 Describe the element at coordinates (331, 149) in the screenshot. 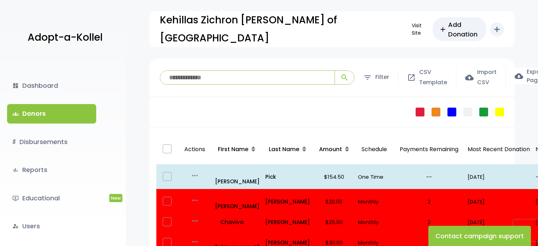

I see `span: Amount` at that location.